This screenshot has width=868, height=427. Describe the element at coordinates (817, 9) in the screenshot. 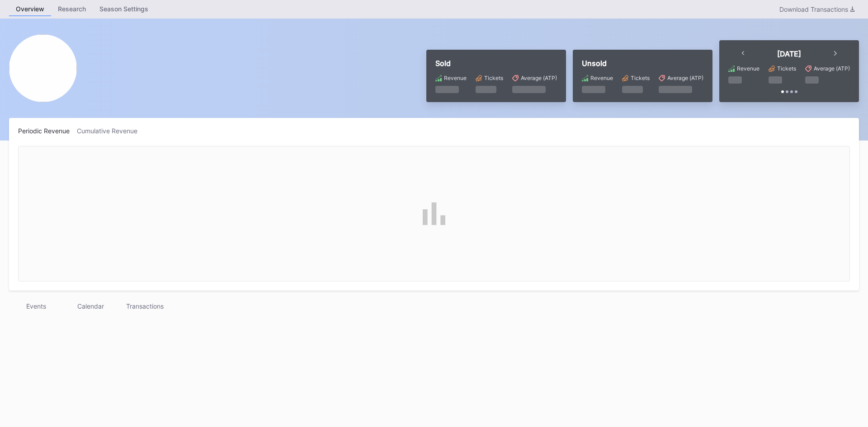

I see `button: Download Transactions` at that location.